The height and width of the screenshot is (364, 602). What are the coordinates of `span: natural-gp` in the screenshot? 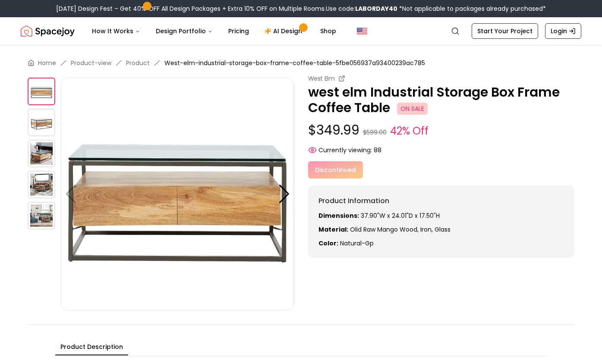 It's located at (357, 243).